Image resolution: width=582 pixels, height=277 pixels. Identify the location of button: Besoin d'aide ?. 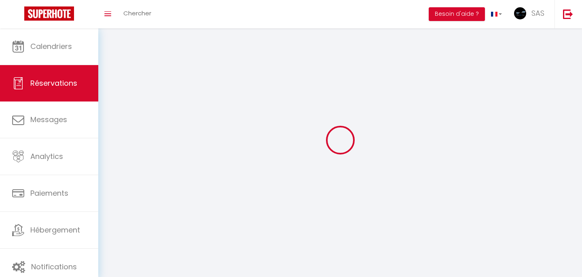
(457, 14).